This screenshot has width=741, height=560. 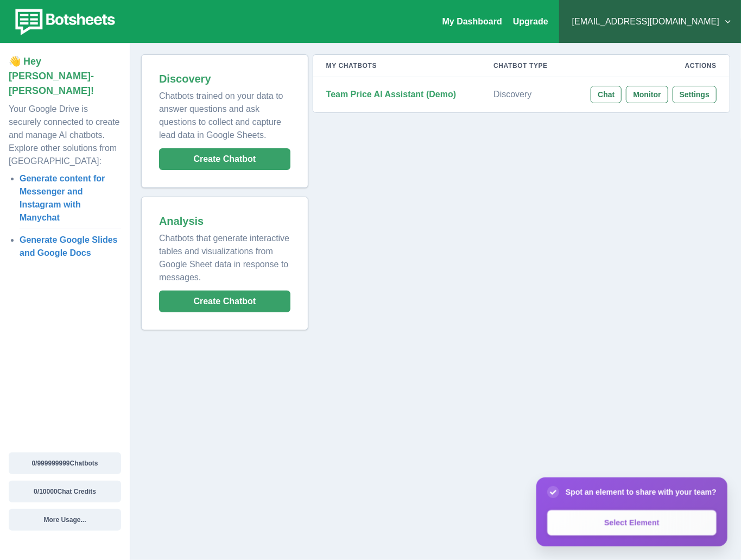 I want to click on a: Upgrade, so click(x=530, y=21).